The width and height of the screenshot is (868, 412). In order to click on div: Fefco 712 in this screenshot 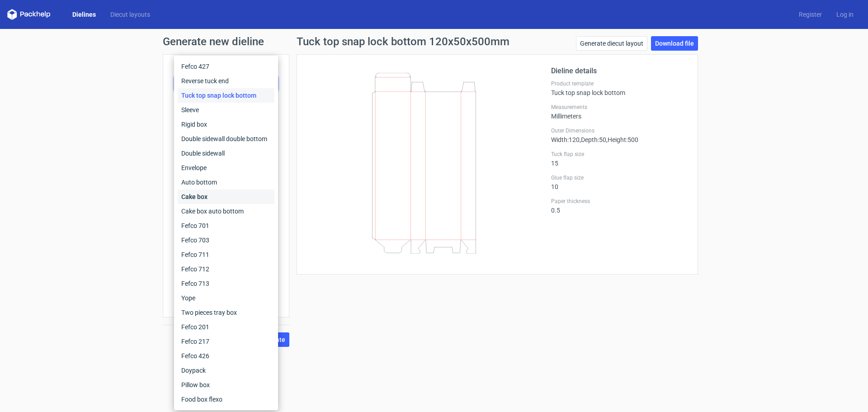, I will do `click(226, 269)`.